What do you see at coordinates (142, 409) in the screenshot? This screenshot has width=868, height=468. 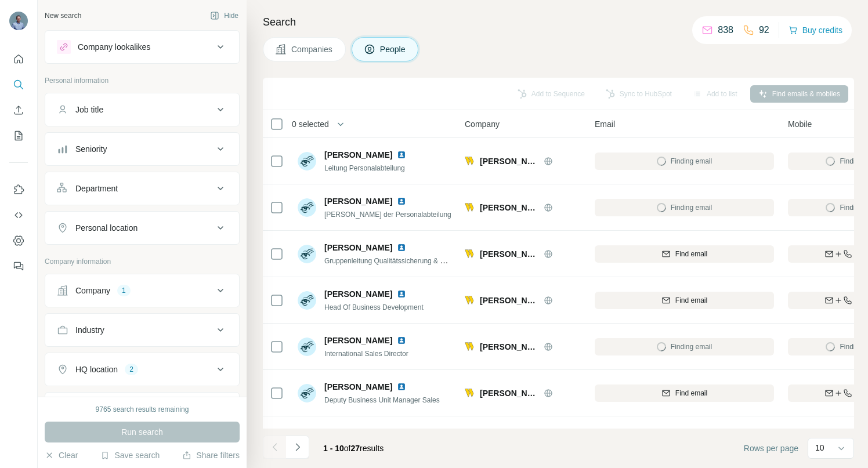 I see `button: Annual revenue ($)` at bounding box center [142, 409].